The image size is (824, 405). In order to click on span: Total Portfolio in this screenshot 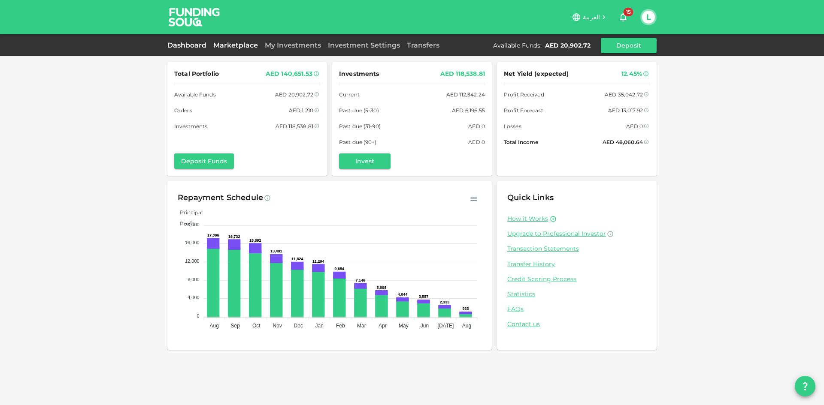, I will do `click(197, 74)`.